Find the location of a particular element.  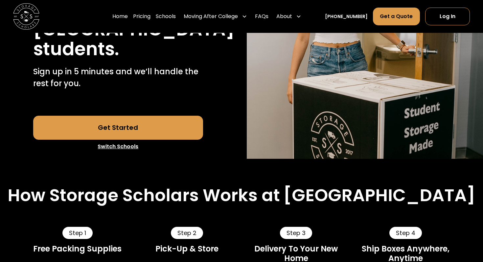

p: Sign up in 5 minutes and we’ll handle the rest for you. is located at coordinates (118, 78).